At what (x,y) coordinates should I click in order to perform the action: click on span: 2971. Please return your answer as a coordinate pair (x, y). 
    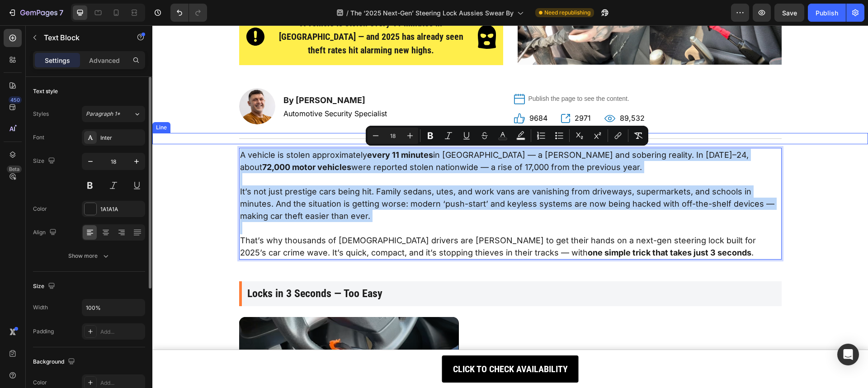
    Looking at the image, I should click on (431, 92).